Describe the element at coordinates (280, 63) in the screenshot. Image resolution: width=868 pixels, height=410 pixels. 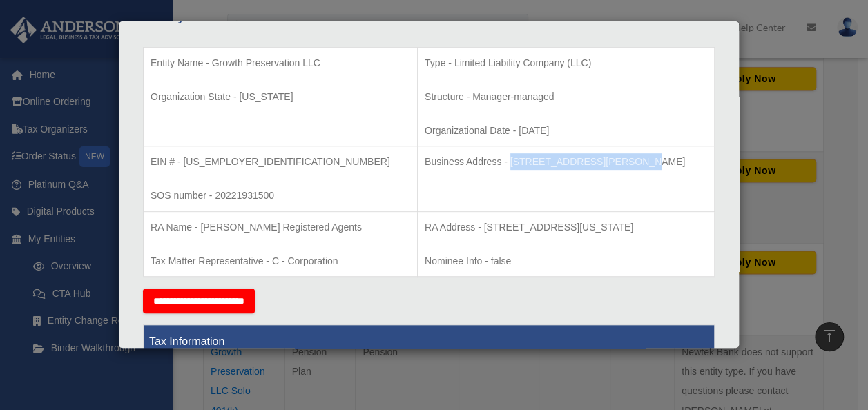
I see `p: Entity Name - Growth Preservation LLC` at that location.